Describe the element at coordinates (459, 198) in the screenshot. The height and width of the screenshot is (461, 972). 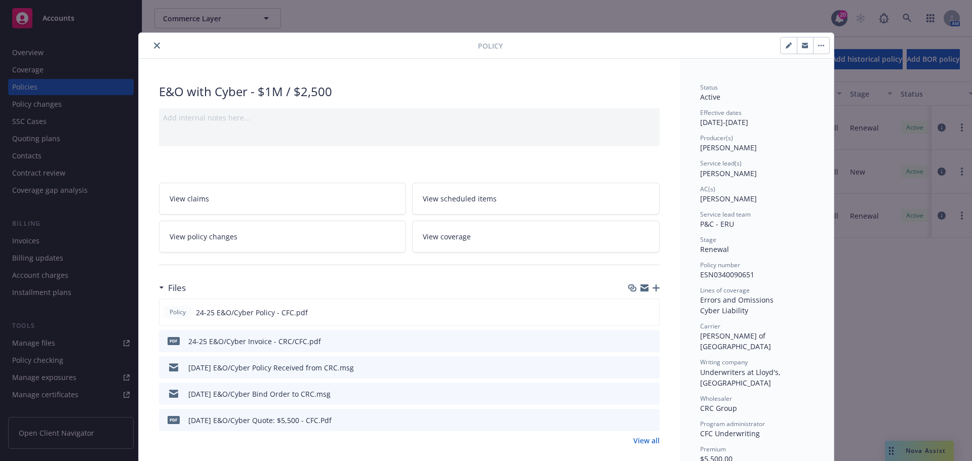
I see `span: View scheduled items` at that location.